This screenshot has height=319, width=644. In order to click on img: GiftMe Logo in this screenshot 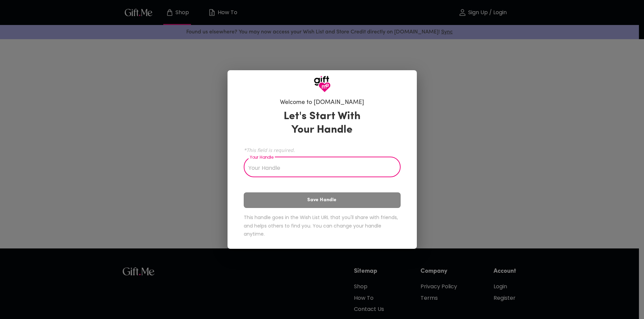, I will do `click(322, 84)`.